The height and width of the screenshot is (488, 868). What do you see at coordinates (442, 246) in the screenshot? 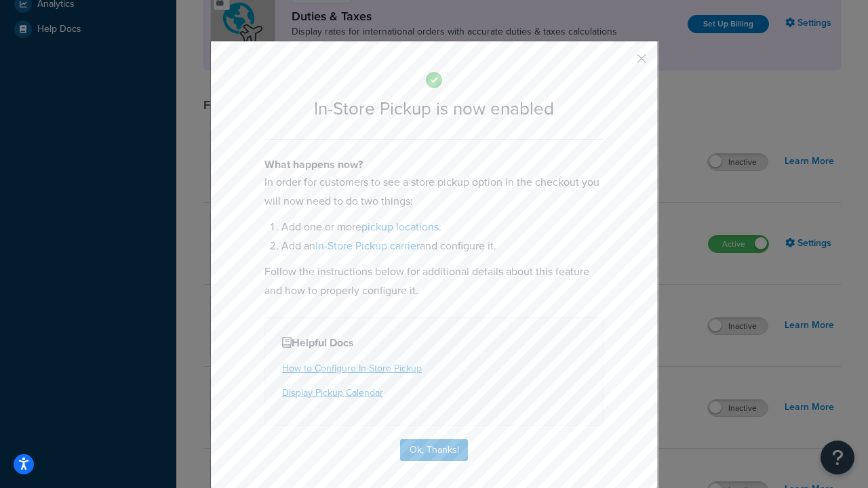
I see `li: Add an and configure it.` at bounding box center [442, 246].